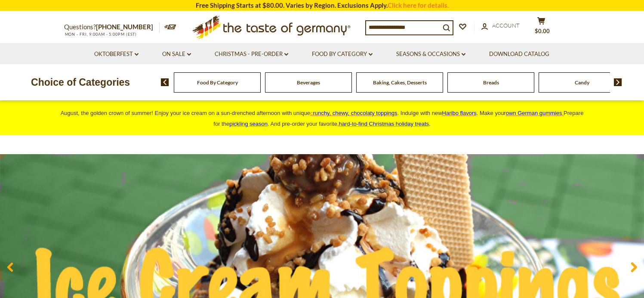  I want to click on span: Beverages, so click(308, 82).